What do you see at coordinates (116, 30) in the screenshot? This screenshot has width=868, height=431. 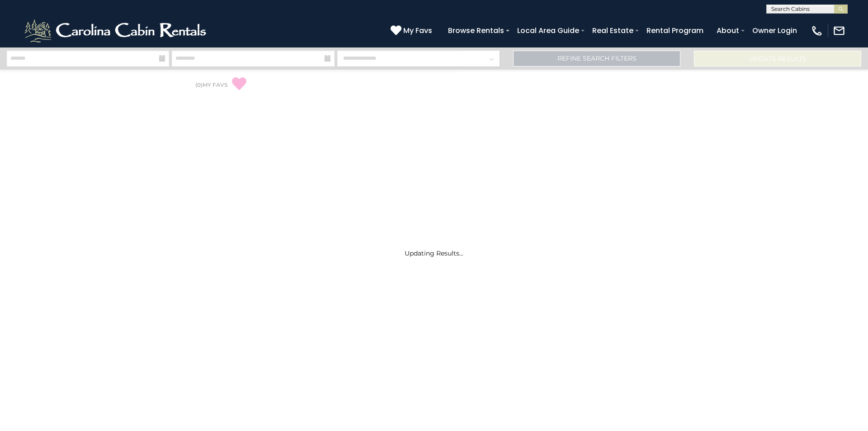 I see `img: White-1-2.png` at bounding box center [116, 30].